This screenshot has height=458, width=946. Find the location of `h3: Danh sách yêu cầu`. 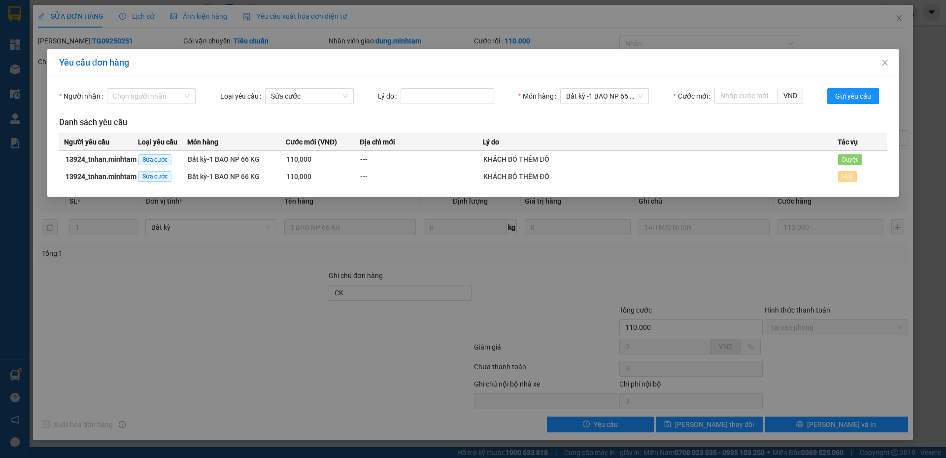

h3: Danh sách yêu cầu is located at coordinates (473, 123).